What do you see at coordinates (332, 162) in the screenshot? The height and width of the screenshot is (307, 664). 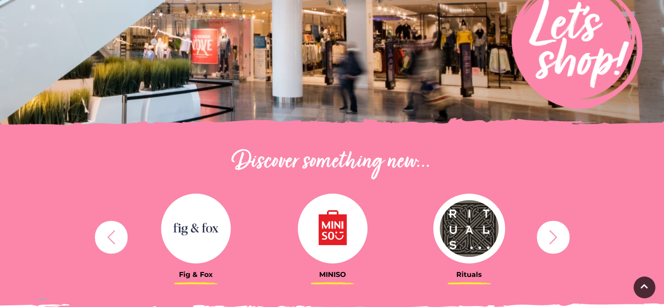 I see `h2: Discover something new...` at bounding box center [332, 162].